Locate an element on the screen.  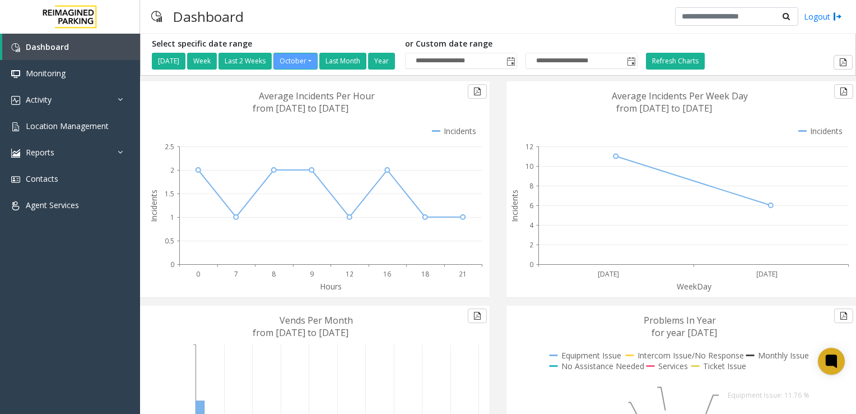
h5: Select specific date range is located at coordinates (274, 44).